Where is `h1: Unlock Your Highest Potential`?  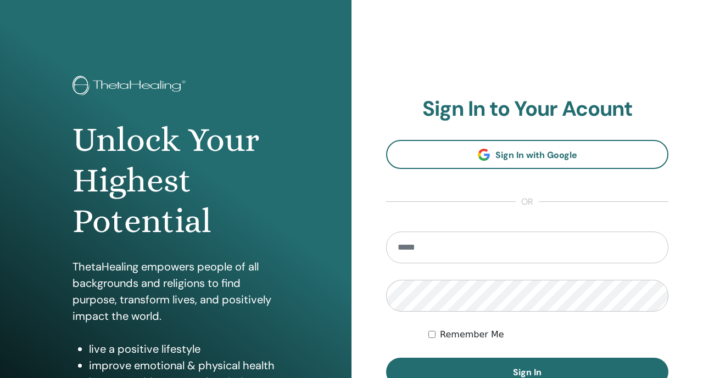 h1: Unlock Your Highest Potential is located at coordinates (176, 181).